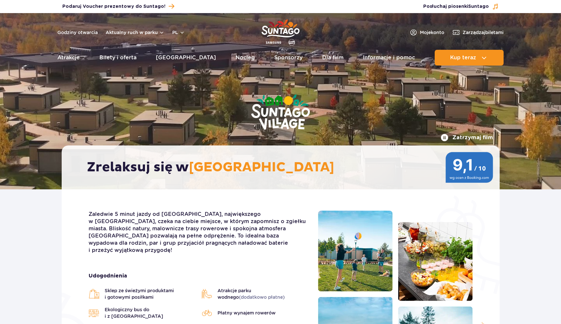  Describe the element at coordinates (478, 32) in the screenshot. I see `a: Zarządzajbiletami` at that location.